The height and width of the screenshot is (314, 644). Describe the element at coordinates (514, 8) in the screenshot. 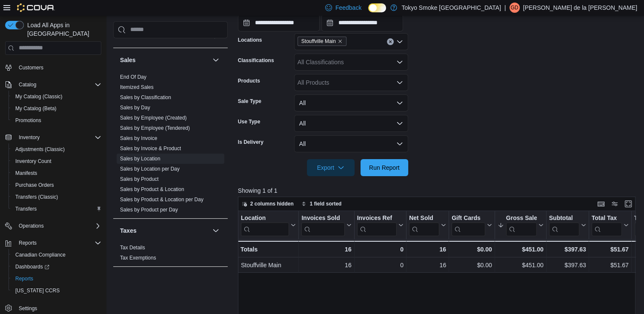

I see `div: Giuseppe de la Rosa` at that location.